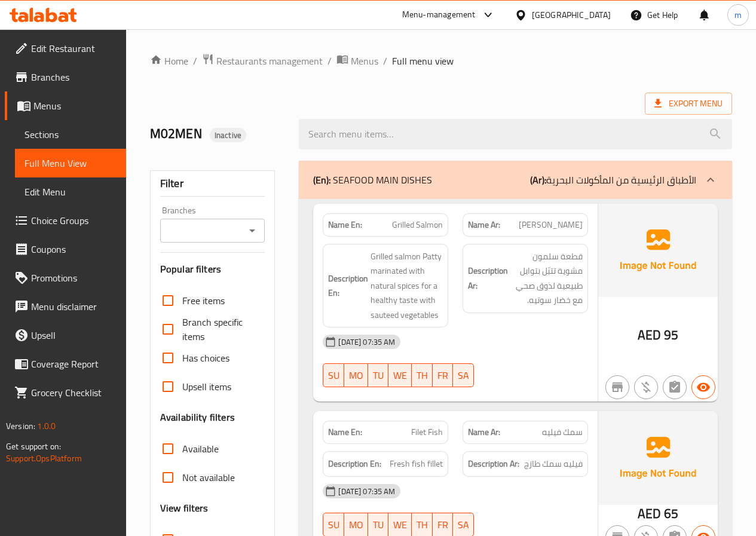  Describe the element at coordinates (65, 49) in the screenshot. I see `a: Edit Restaurant` at that location.